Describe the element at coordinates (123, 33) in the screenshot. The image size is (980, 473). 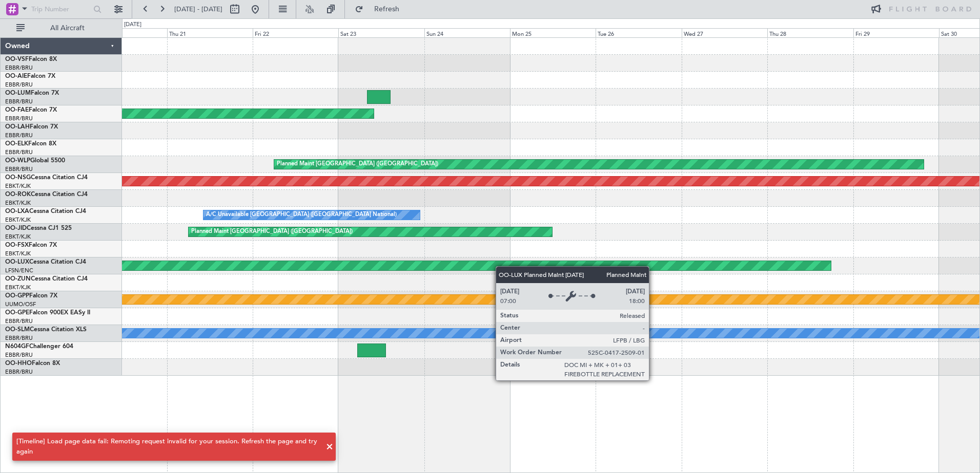
I see `div: Wed 20` at that location.